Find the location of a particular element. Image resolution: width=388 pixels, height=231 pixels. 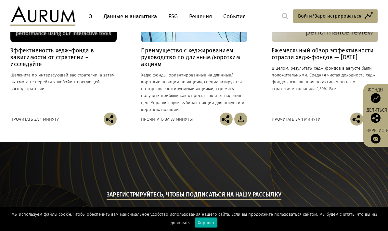

a: Войти/Зарегистрироваться is located at coordinates (335, 16).